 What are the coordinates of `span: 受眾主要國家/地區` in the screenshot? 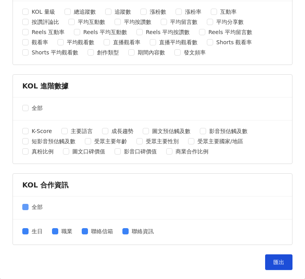 It's located at (220, 141).